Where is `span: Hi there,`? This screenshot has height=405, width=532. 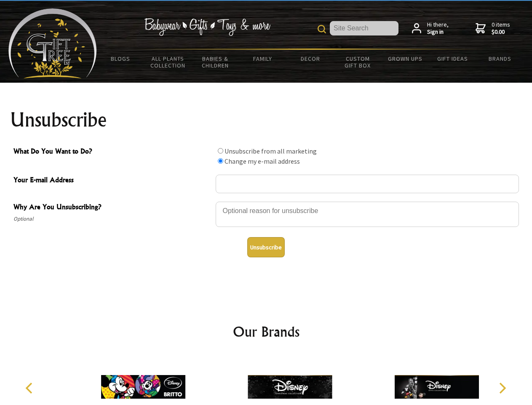
span: Hi there, is located at coordinates (438, 29).